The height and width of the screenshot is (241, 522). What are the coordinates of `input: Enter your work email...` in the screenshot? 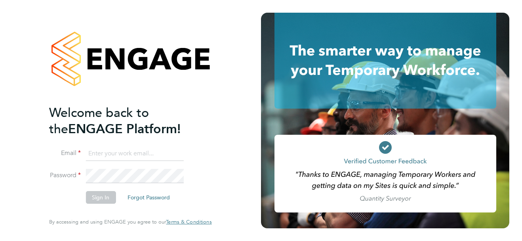 It's located at (134, 154).